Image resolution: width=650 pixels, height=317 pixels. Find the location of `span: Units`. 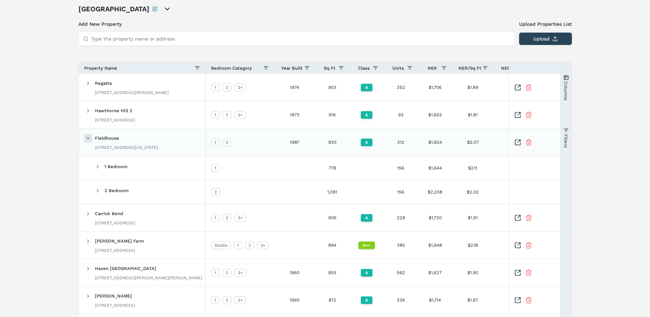

span: Units is located at coordinates (398, 68).